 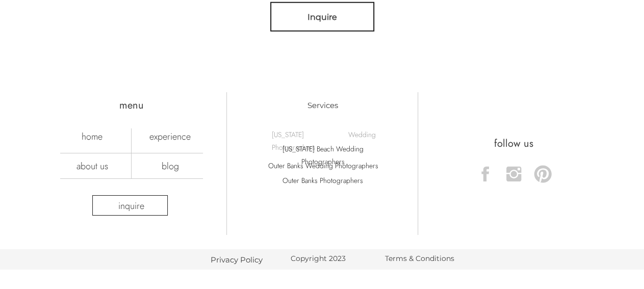 What do you see at coordinates (323, 107) in the screenshot?
I see `h2: Services` at bounding box center [323, 107].